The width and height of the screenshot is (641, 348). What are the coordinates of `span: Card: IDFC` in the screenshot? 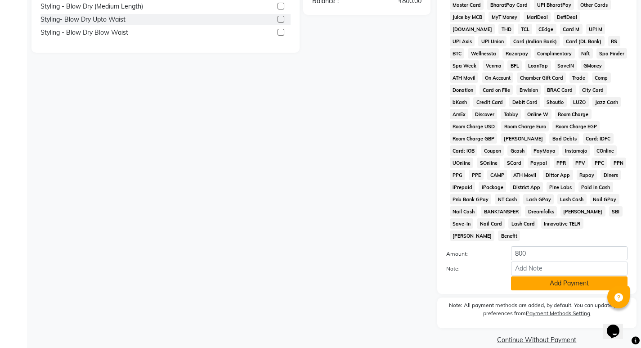 It's located at (598, 138).